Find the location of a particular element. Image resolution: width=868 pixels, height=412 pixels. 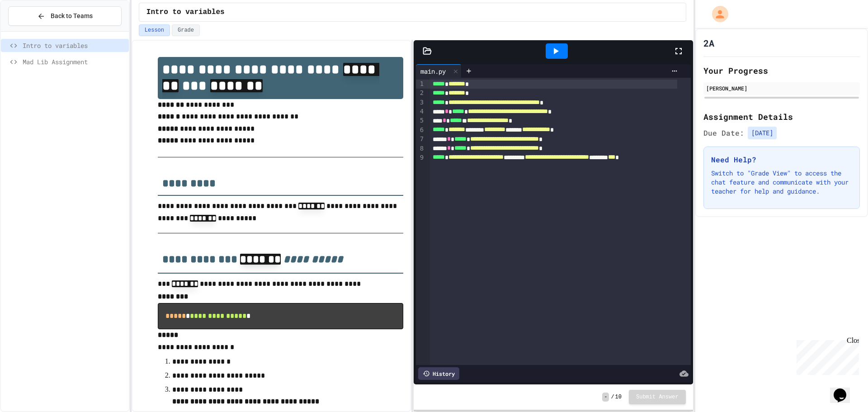

div: 6 is located at coordinates (421, 130).